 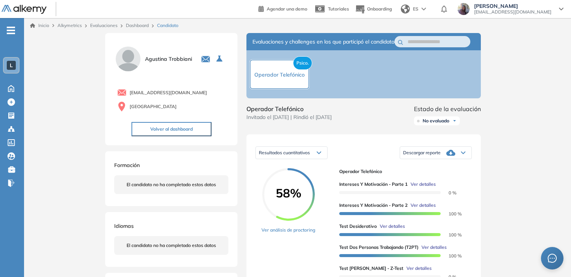 I want to click on span: Test Desiderativo, so click(x=358, y=226).